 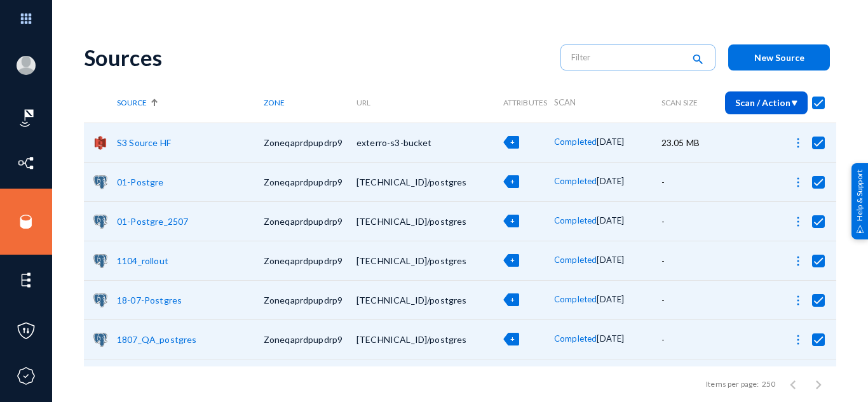 What do you see at coordinates (860, 201) in the screenshot?
I see `div: Help & Support` at bounding box center [860, 201].